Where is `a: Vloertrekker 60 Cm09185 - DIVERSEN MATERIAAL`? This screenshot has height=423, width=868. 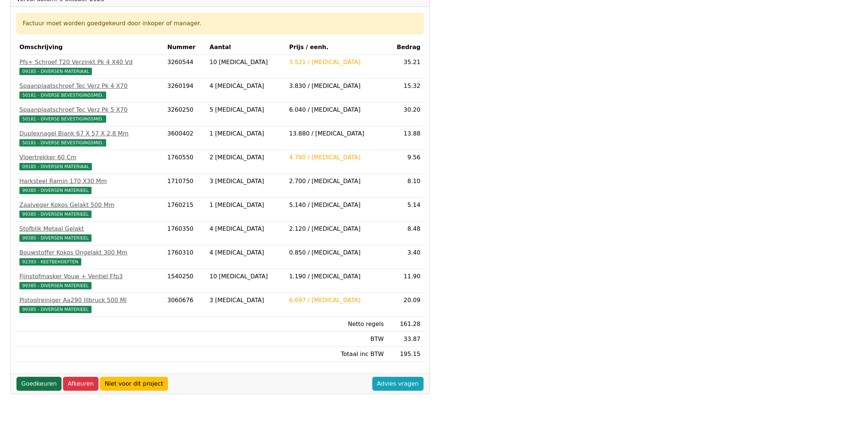
a: Vloertrekker 60 Cm09185 - DIVERSEN MATERIAAL is located at coordinates (90, 162).